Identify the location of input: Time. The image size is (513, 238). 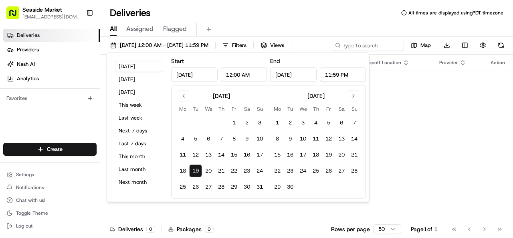
(343, 75).